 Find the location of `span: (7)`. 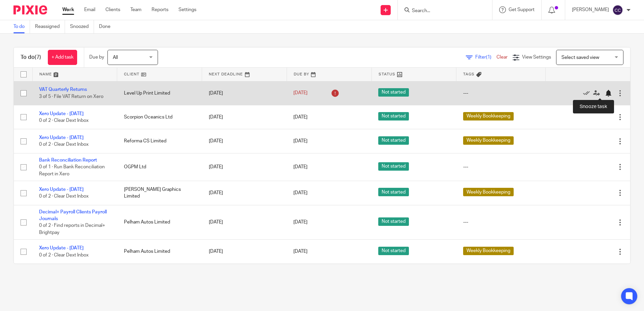

span: (7) is located at coordinates (38, 57).